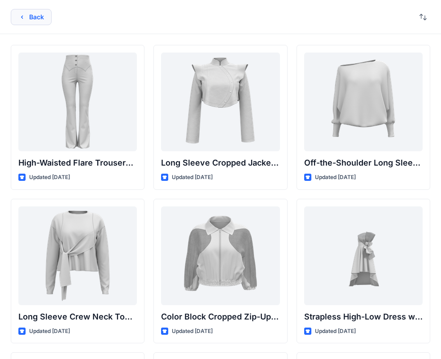 The image size is (441, 359). I want to click on a: Color Block Cropped Zip-Up Jacket with Sheer Sleeves, so click(220, 255).